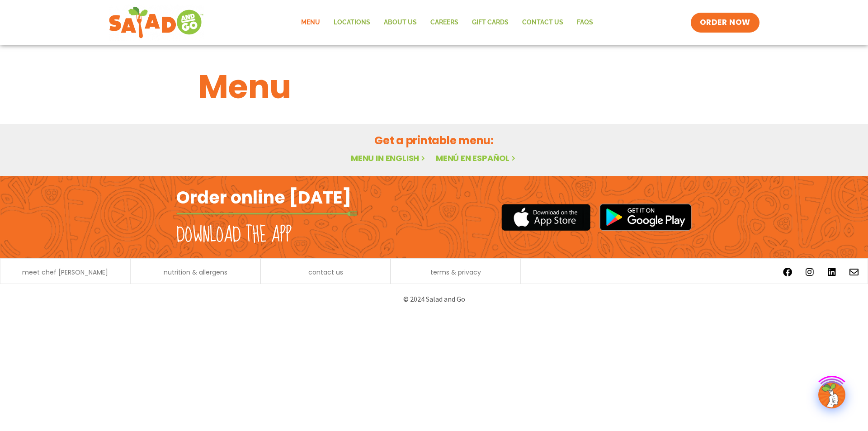 The width and height of the screenshot is (868, 431). What do you see at coordinates (585, 22) in the screenshot?
I see `a: FAQs` at bounding box center [585, 22].